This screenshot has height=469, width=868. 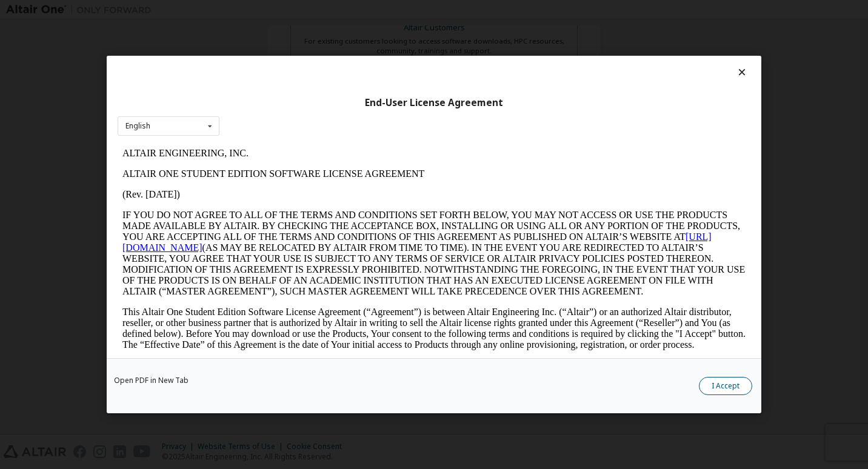 What do you see at coordinates (317, 31) in the screenshot?
I see `p: ALTAIR ONE STUDENT EDITION SOFTWARE LICENSE AGREEMENT` at bounding box center [317, 31].